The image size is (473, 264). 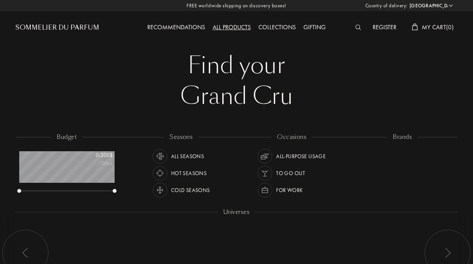 I want to click on div: For Work, so click(x=289, y=190).